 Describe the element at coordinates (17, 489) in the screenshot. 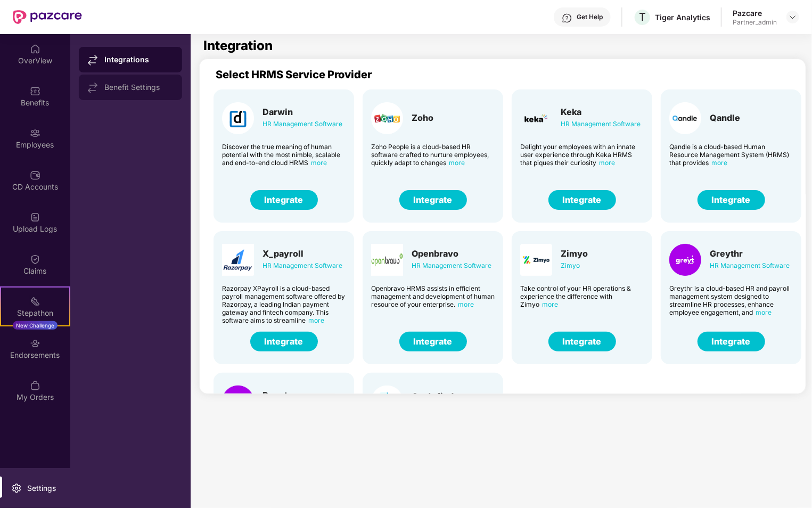

I see `img: svg+xml;base64,PHN2ZyBpZD0iU2V0dGluZy0yMHgyMCIgeG1sbnM9Imh0dHA6Ly93d3cudzMub3JnLzIwMDAvc3ZnIiB3aW...` at that location.